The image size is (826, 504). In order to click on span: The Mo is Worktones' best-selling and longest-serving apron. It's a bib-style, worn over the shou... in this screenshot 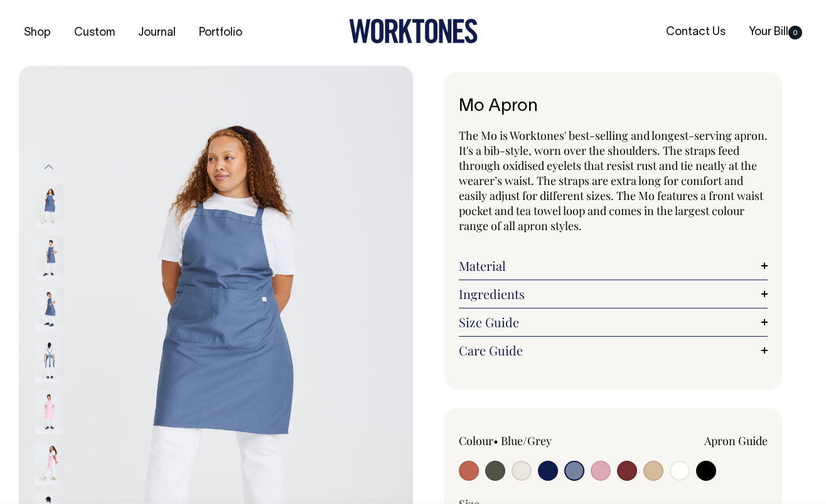, I will do `click(613, 181)`.